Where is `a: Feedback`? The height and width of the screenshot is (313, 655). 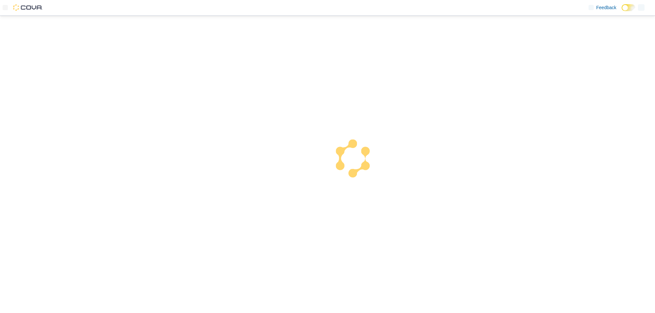 a: Feedback is located at coordinates (603, 8).